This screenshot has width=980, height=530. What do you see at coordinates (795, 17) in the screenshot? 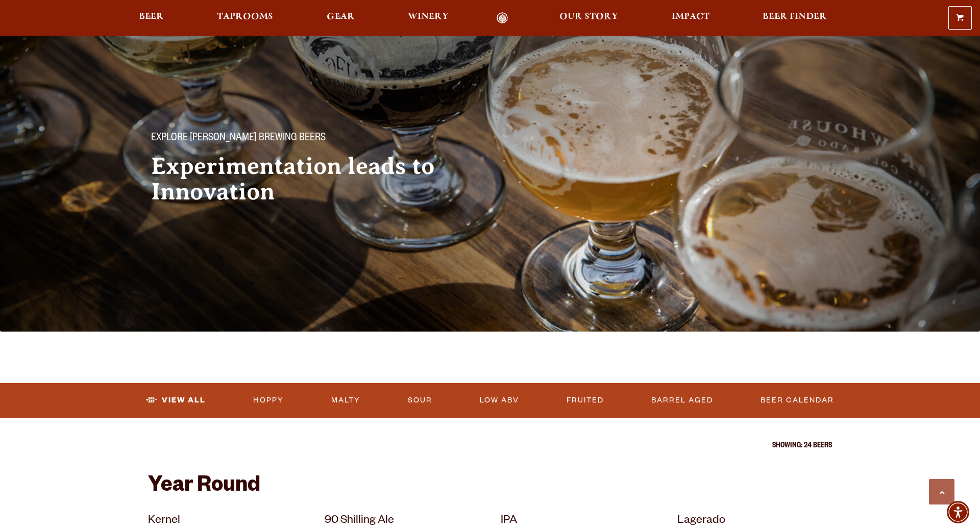
I see `span: Beer Finder` at bounding box center [795, 17].